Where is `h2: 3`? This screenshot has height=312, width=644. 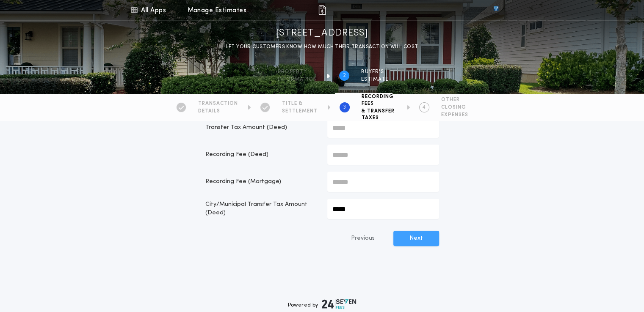 h2: 3 is located at coordinates (344, 107).